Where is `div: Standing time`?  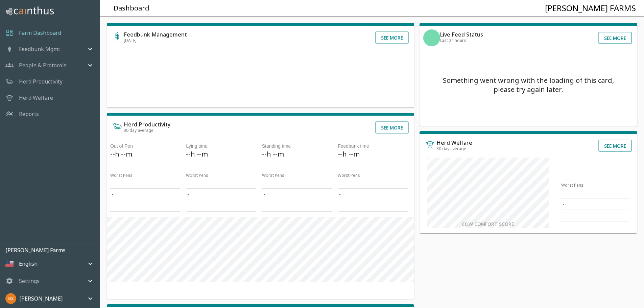 div: Standing time is located at coordinates (297, 146).